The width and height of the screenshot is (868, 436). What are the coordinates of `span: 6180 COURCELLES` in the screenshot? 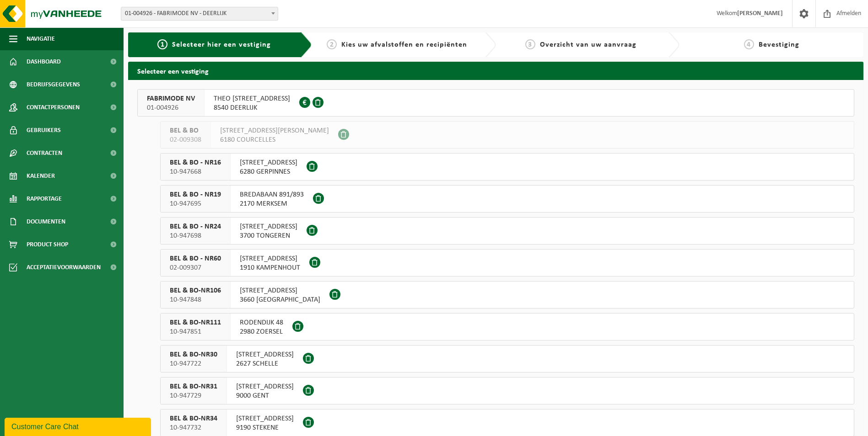 It's located at (275, 140).